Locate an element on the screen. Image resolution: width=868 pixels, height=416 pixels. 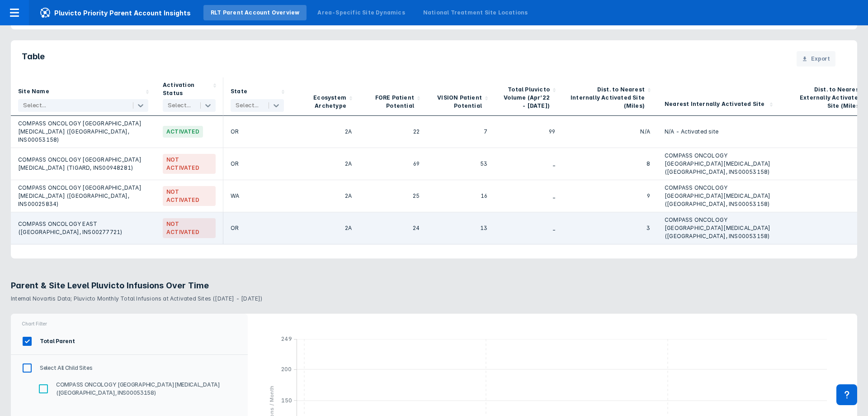
div: Dist. to Nearest Externally Activated Site (Miles) is located at coordinates (824, 98).